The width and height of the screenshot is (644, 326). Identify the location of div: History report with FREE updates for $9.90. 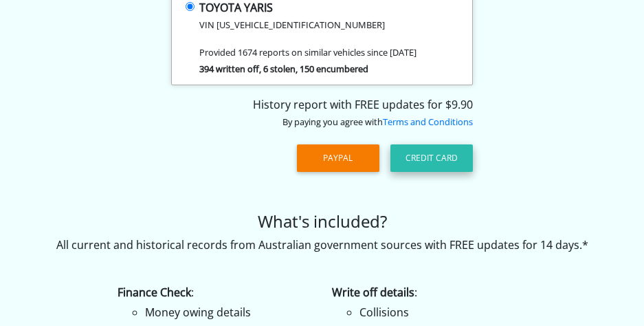
(322, 113).